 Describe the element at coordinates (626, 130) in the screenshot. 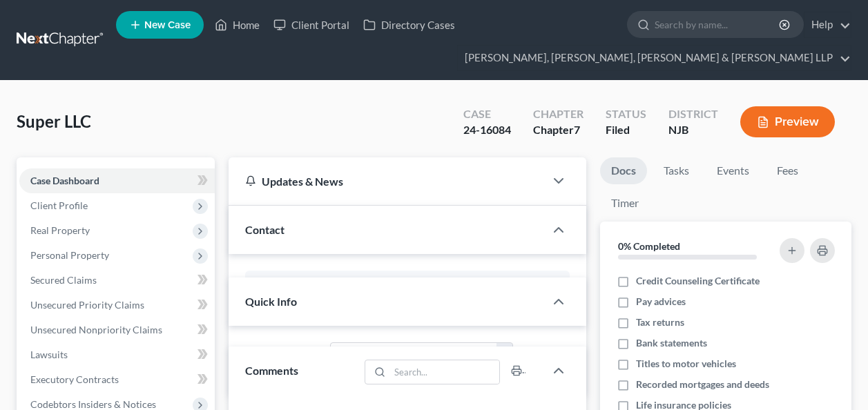

I see `div: Filed` at that location.